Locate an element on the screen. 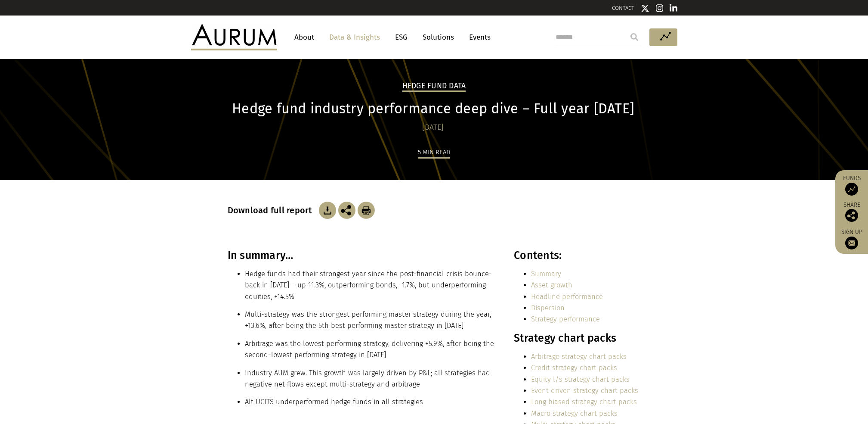  li: Industry AUM grew. This growth was largely driven by P&L; all strategies had negative net flows e... is located at coordinates (370, 379).